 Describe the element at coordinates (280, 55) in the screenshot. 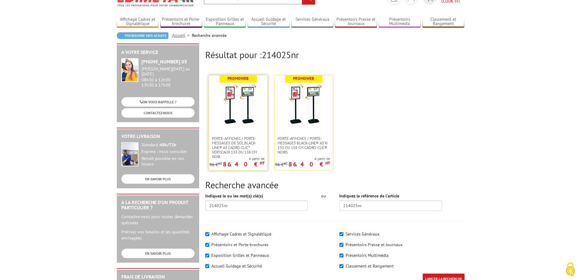

I see `span: 214025nr` at that location.